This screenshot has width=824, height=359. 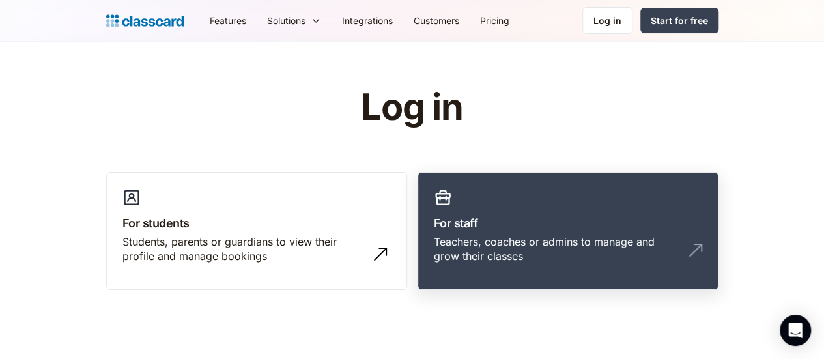 What do you see at coordinates (568, 231) in the screenshot?
I see `a: For staffTeachers, coaches or admins to manage and grow their classes` at bounding box center [568, 231].